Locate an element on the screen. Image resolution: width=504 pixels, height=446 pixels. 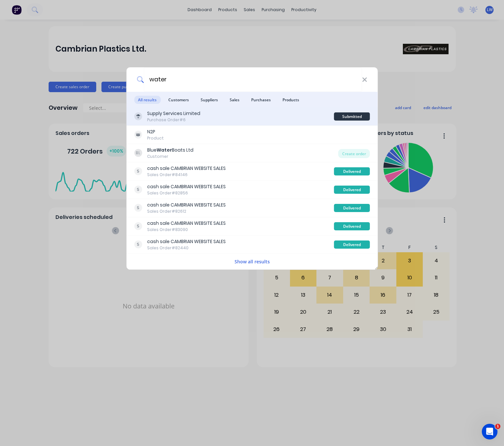
div: Sales Order #83090 is located at coordinates (186, 229).